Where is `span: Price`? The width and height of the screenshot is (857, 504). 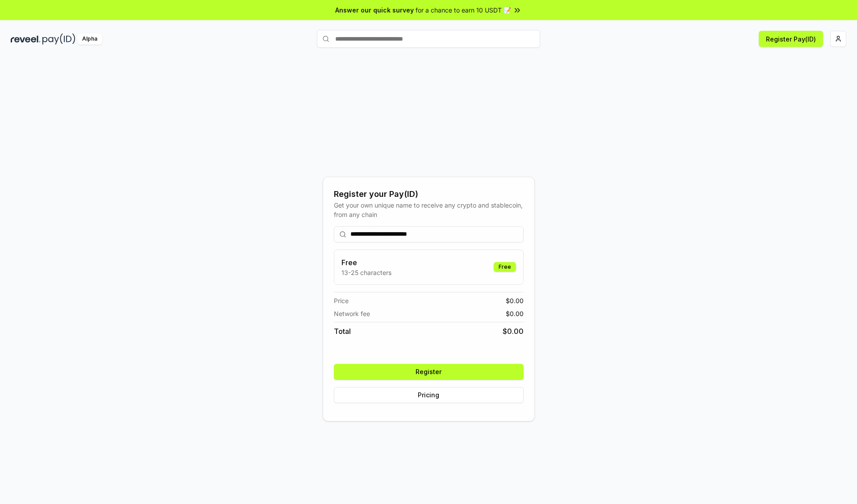
span: Price is located at coordinates (341, 300).